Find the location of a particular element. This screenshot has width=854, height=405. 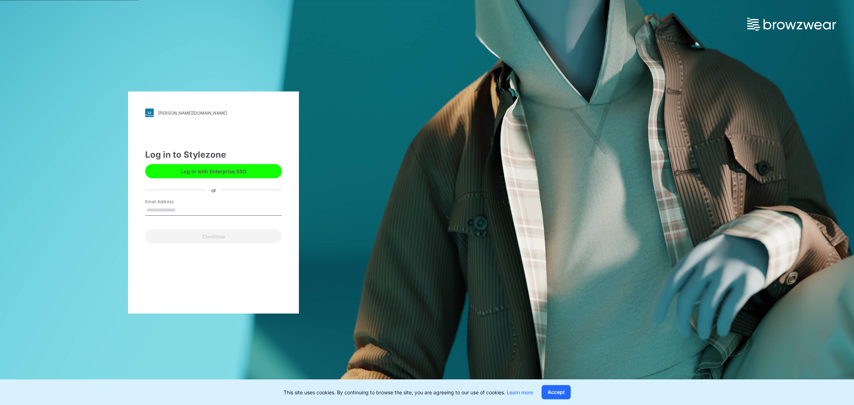

div: Log in to Stylezone is located at coordinates (213, 155).